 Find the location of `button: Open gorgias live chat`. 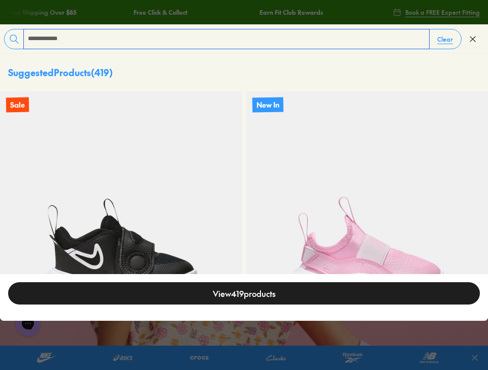

button: Open gorgias live chat is located at coordinates (18, 16).